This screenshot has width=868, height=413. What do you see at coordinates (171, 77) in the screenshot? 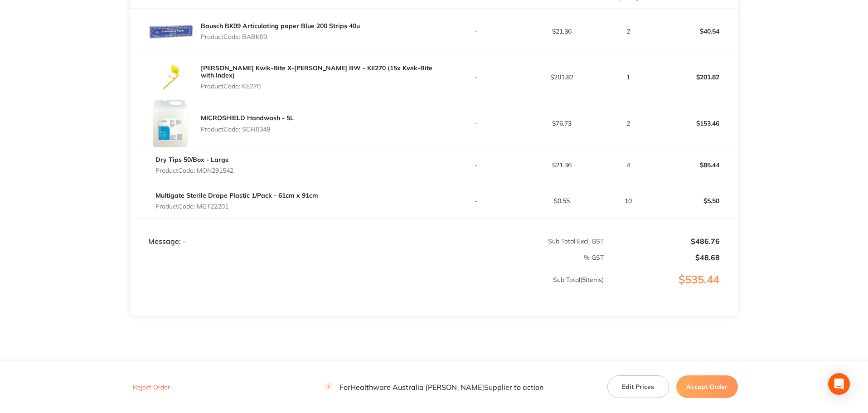
I see `img: NDZpN3VmMw` at bounding box center [171, 77].